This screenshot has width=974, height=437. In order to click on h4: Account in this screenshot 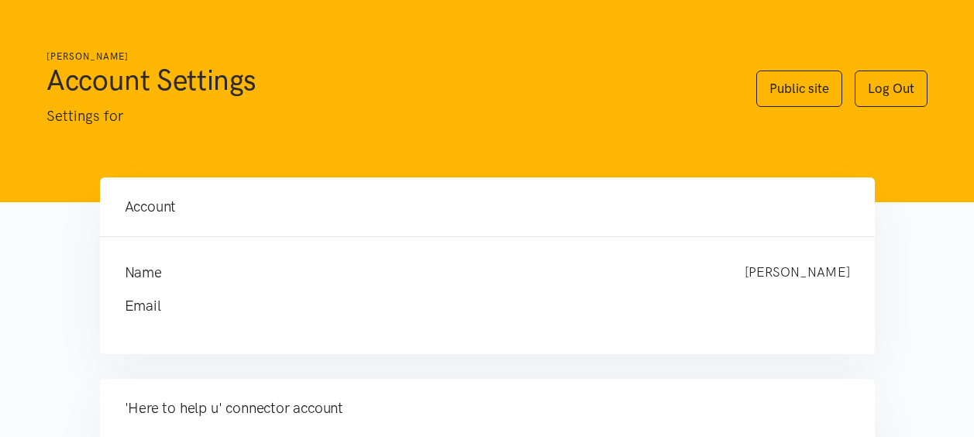, I will do `click(488, 207)`.